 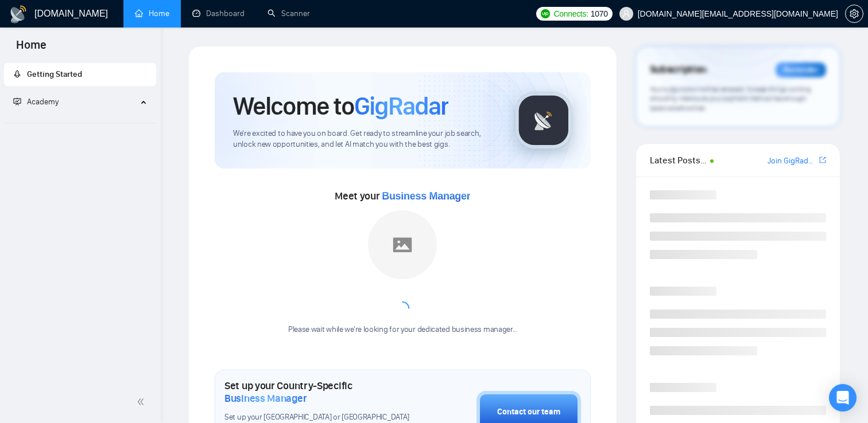 What do you see at coordinates (288, 13) in the screenshot?
I see `a: searchScanner` at bounding box center [288, 13].